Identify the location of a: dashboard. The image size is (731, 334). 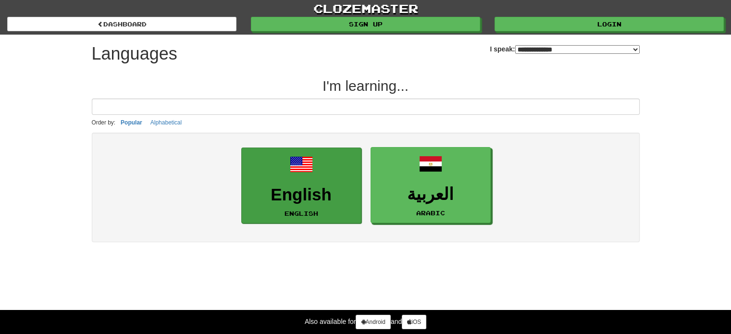
(122, 24).